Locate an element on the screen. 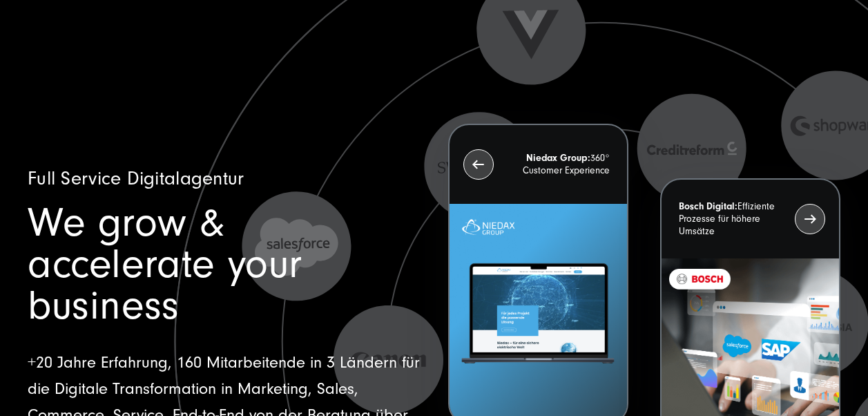 Image resolution: width=868 pixels, height=416 pixels. strong: Niedax Group: is located at coordinates (558, 159).